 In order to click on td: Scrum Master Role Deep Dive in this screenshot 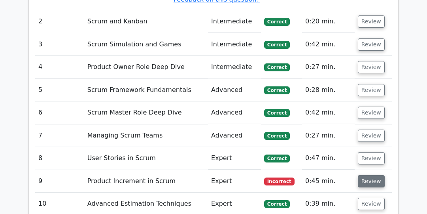, I will do `click(146, 112)`.